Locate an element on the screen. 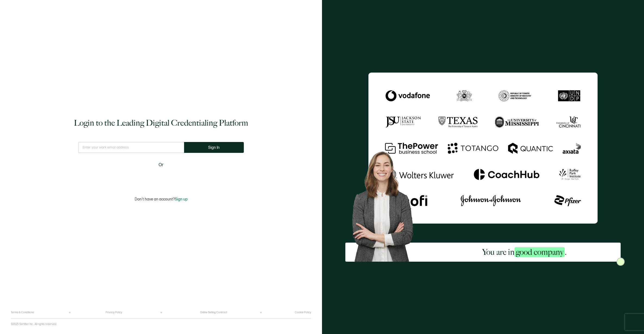 This screenshot has width=644, height=334. img: Sertifier Login is located at coordinates (621, 261).